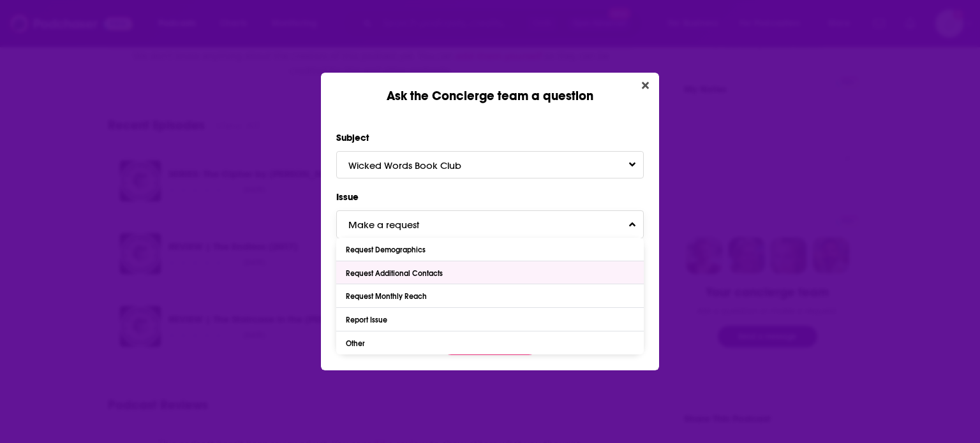 The height and width of the screenshot is (443, 980). I want to click on span: Wicked Words Book Club, so click(417, 165).